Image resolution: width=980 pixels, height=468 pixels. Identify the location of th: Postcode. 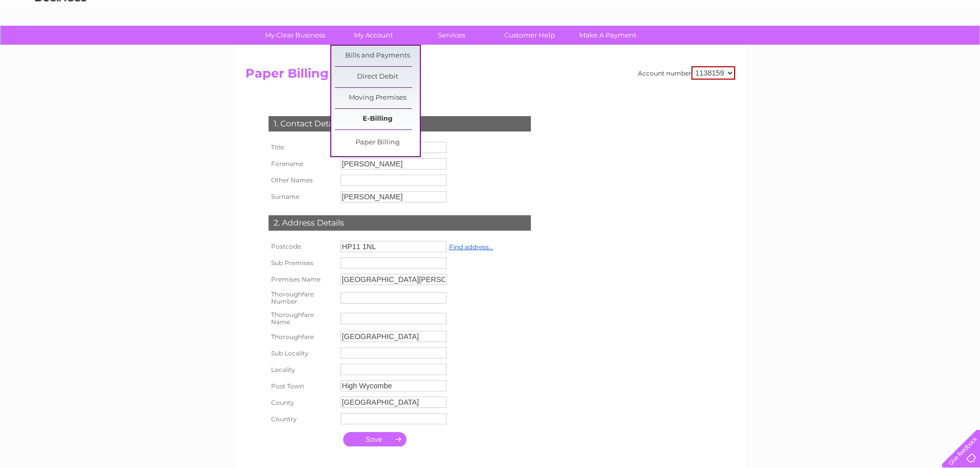
(302, 246).